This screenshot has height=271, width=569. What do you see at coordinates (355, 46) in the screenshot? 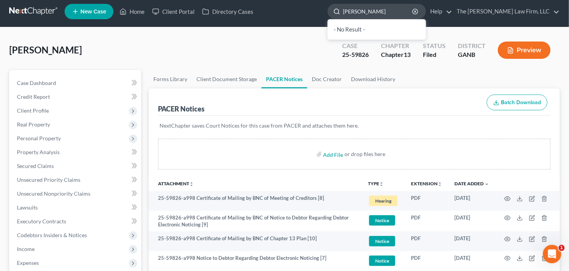
I see `div: Case` at bounding box center [355, 46].